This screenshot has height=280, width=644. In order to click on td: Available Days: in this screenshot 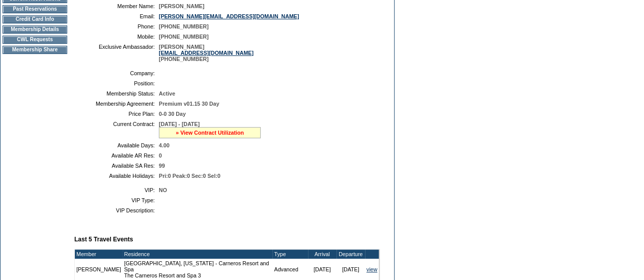, I will do `click(116, 145)`.